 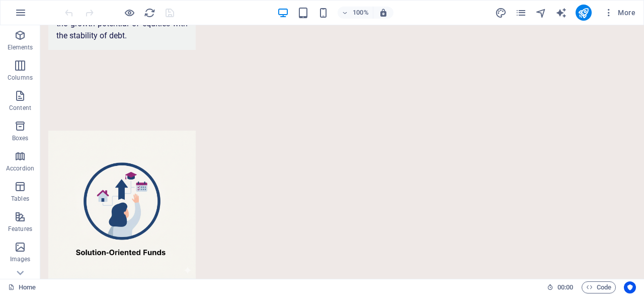 I want to click on i: On resize automatically adjust zoom level to fit chosen device., so click(x=383, y=13).